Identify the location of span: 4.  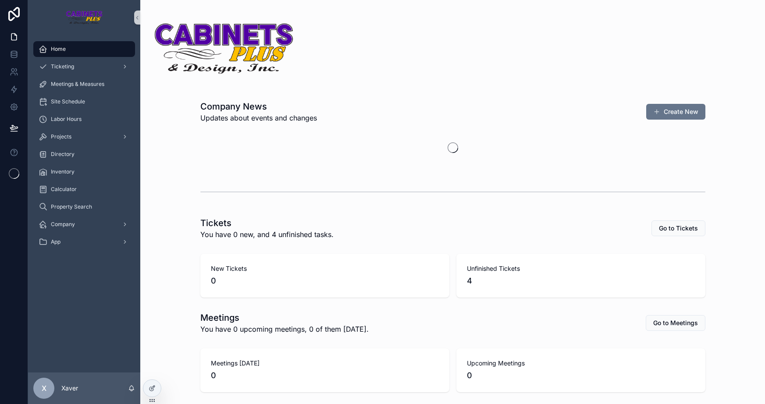
(581, 281).